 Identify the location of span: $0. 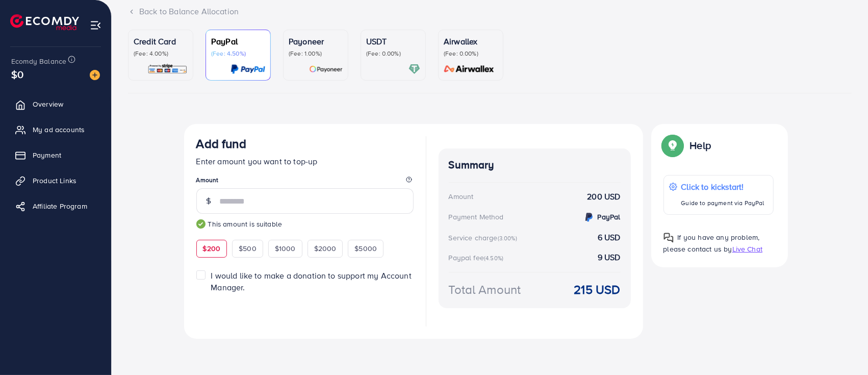
(18, 74).